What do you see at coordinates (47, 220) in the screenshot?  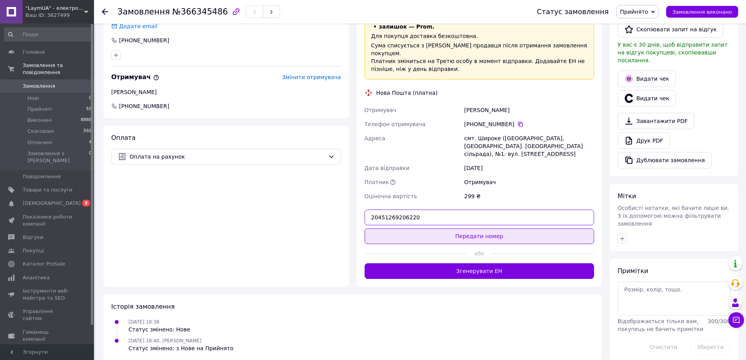 I see `span: Показники роботи компанії` at bounding box center [47, 220].